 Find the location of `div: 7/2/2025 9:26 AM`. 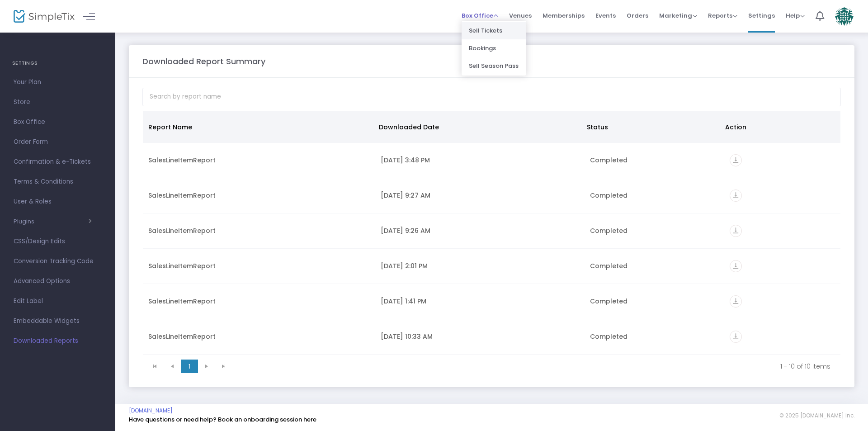

div: 7/2/2025 9:26 AM is located at coordinates (480, 231).